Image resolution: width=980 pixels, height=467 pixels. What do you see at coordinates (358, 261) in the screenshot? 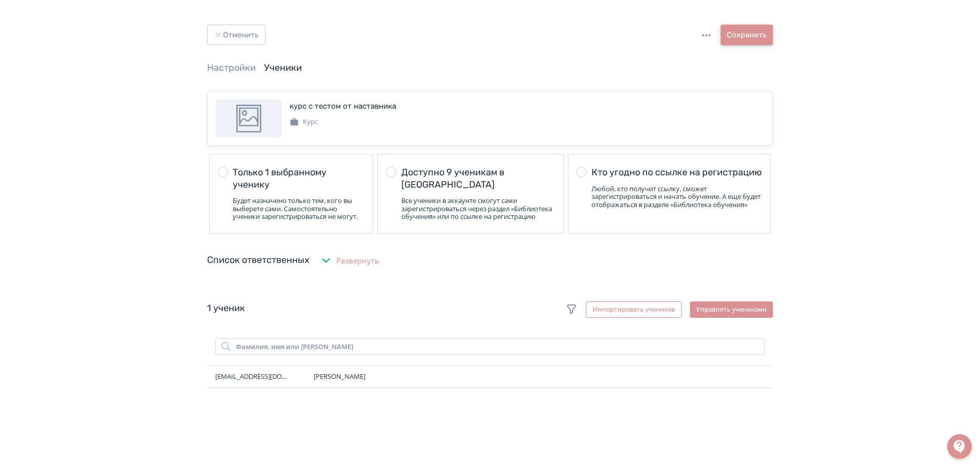
I see `span: Развернуть` at bounding box center [358, 261].